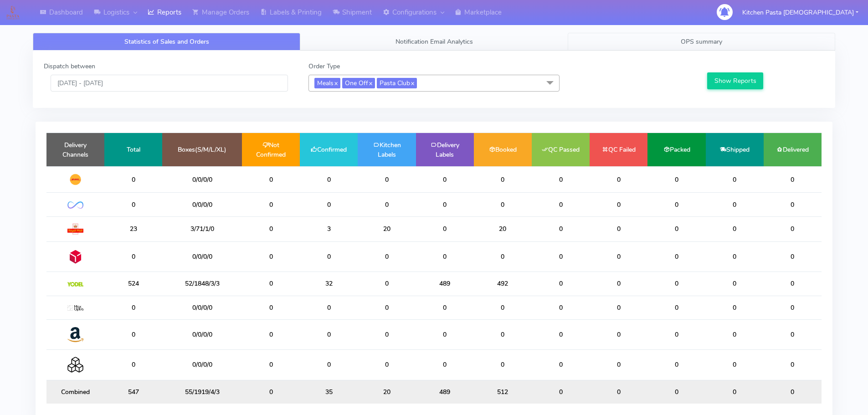 Image resolution: width=868 pixels, height=415 pixels. I want to click on td: 3/71/1/0, so click(202, 229).